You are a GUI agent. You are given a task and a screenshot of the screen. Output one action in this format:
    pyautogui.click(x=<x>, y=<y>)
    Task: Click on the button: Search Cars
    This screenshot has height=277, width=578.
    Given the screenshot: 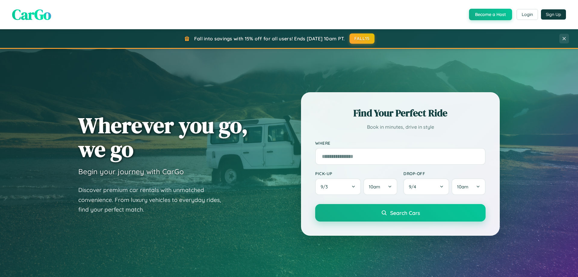 What is the action you would take?
    pyautogui.click(x=401, y=213)
    